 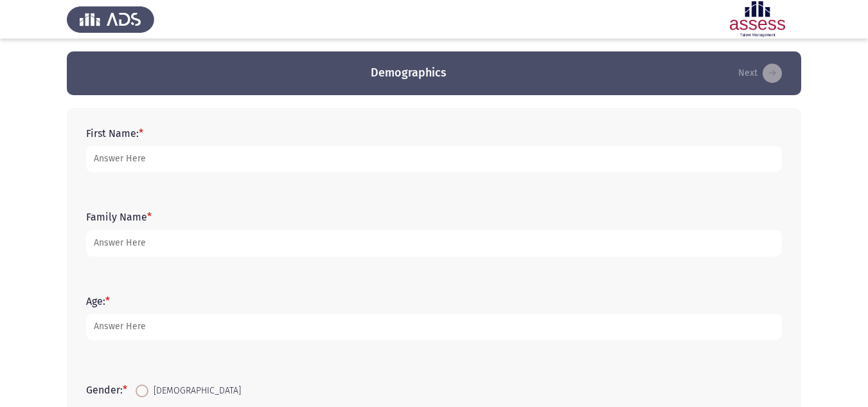 What do you see at coordinates (107, 390) in the screenshot?
I see `label: Gender:` at bounding box center [107, 390].